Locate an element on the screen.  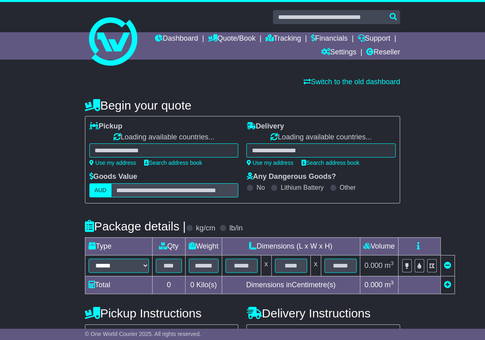
label: Delivery is located at coordinates (265, 126).